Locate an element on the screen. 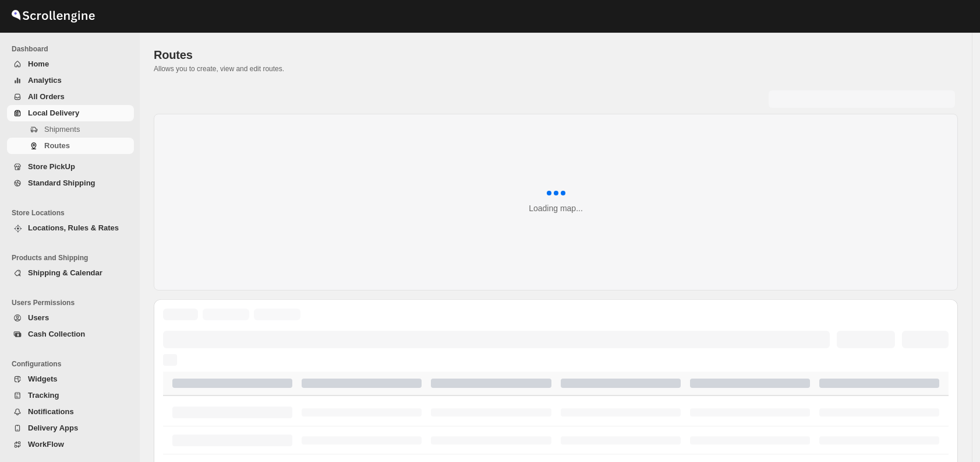 This screenshot has width=980, height=462. button: All Orders is located at coordinates (70, 96).